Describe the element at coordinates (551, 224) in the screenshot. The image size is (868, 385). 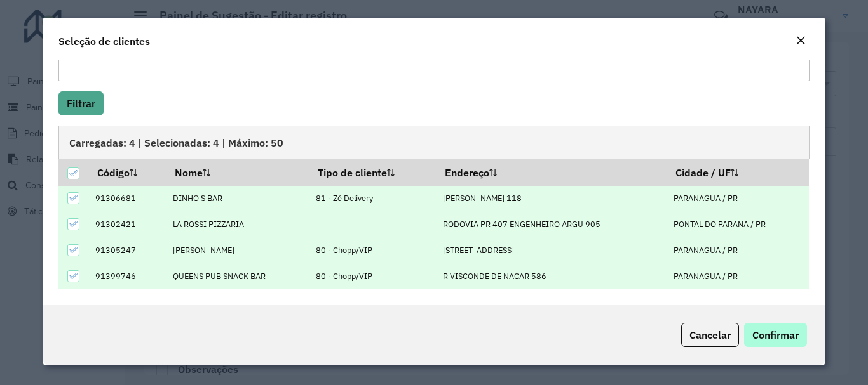
I see `td: RODOVIA PR 407 ENGENHEIRO ARGU 905` at that location.